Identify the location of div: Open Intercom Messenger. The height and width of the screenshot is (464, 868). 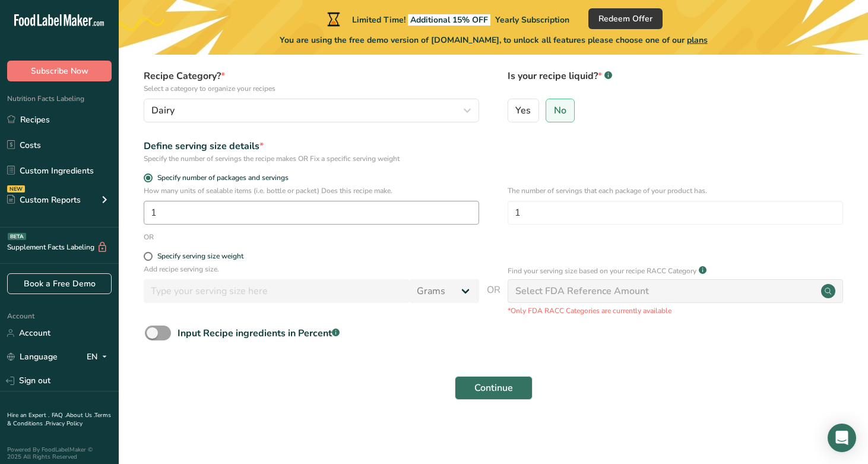
(842, 438).